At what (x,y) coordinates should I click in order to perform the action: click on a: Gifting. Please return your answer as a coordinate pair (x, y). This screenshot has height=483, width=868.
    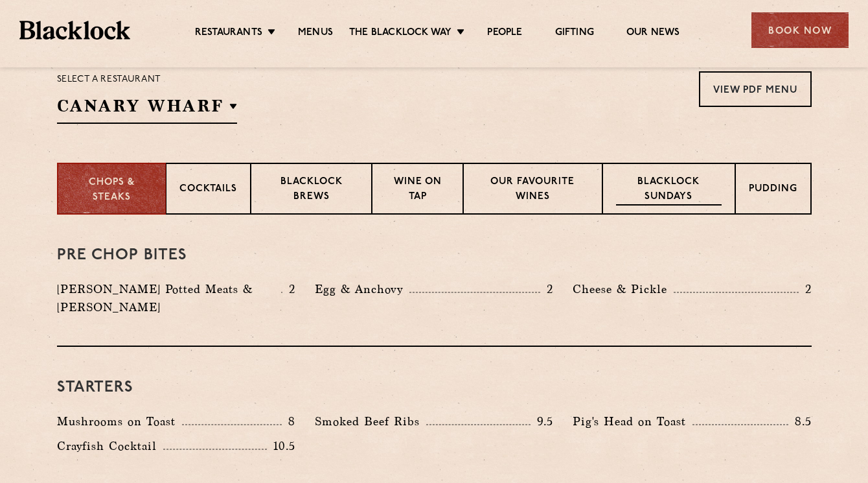
    Looking at the image, I should click on (575, 34).